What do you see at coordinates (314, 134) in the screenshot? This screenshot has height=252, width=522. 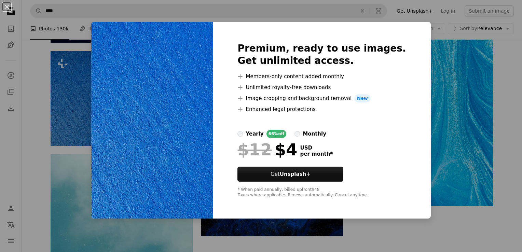 I see `div: monthly` at bounding box center [314, 134].